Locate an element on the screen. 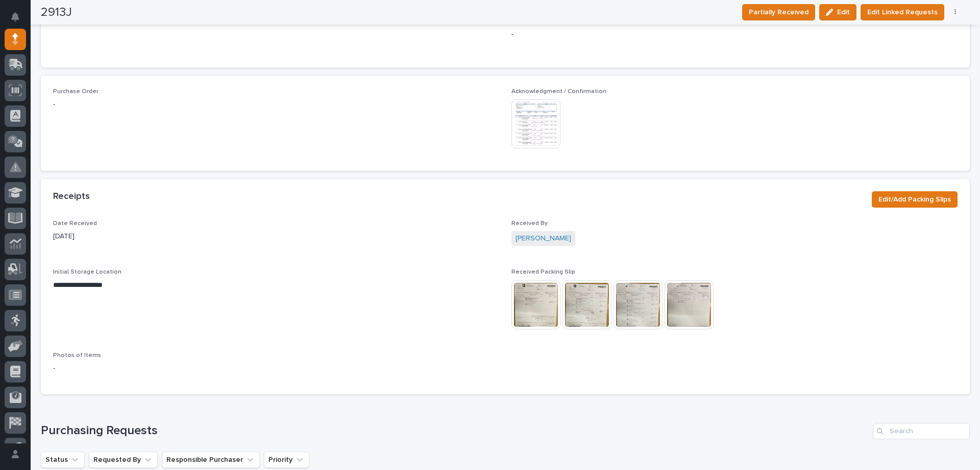 This screenshot has height=470, width=980. button: Edit Linked Requests is located at coordinates (903, 13).